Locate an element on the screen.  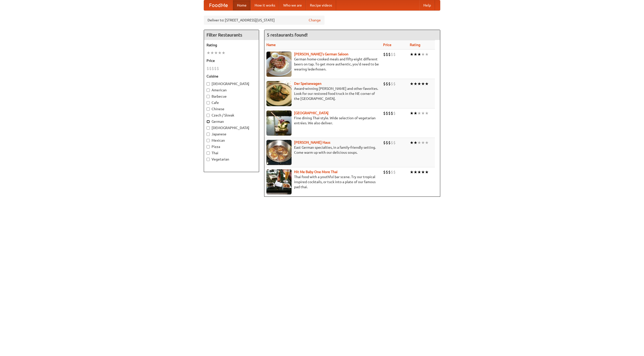
input: Mexican is located at coordinates (208, 140).